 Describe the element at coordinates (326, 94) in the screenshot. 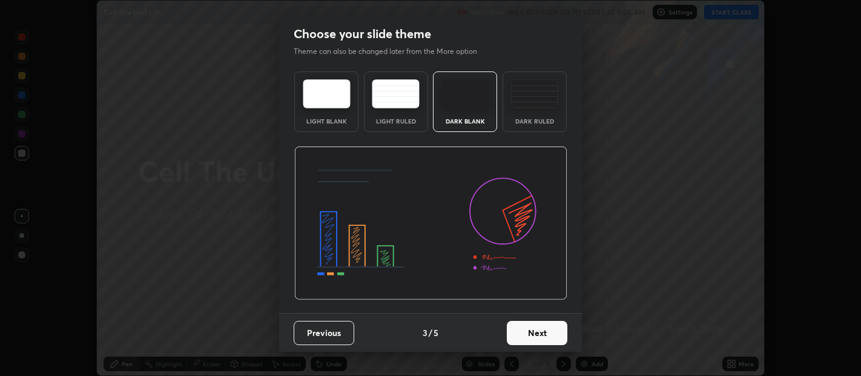

I see `img: lightTheme.e5ed3b09.svg` at that location.